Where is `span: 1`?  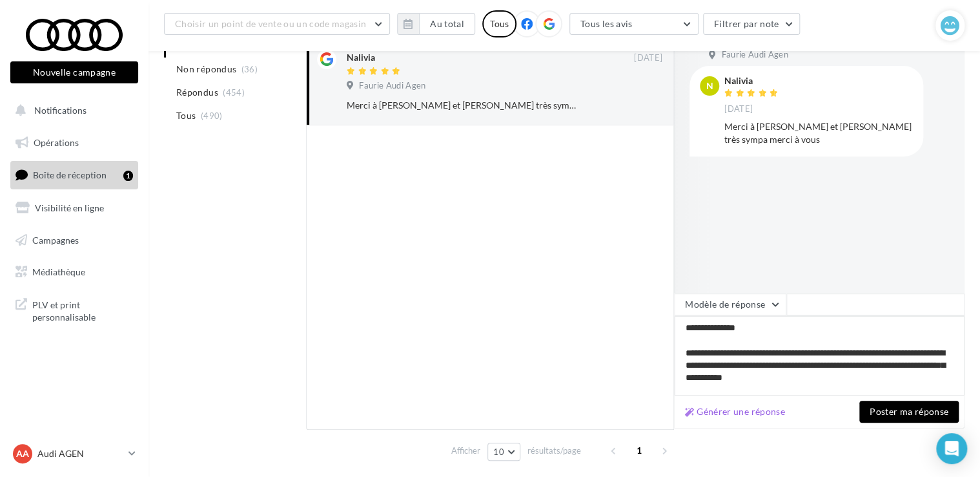
span: 1 is located at coordinates (639, 450).